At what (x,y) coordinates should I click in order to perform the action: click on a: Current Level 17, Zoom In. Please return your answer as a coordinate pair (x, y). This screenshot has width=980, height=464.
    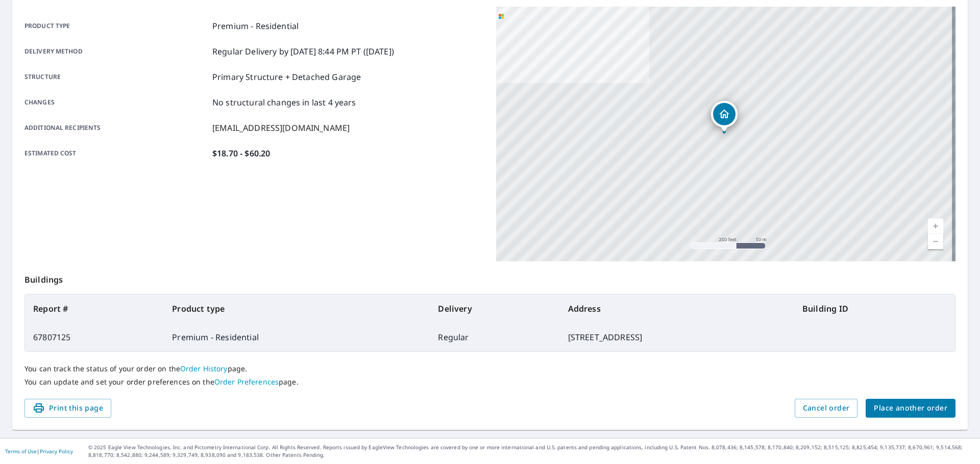
    Looking at the image, I should click on (935, 226).